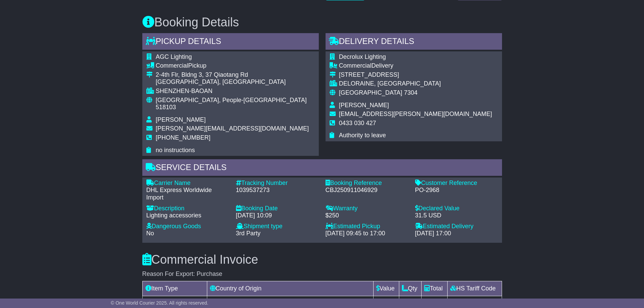 This screenshot has height=308, width=644. I want to click on div: Description, so click(188, 208).